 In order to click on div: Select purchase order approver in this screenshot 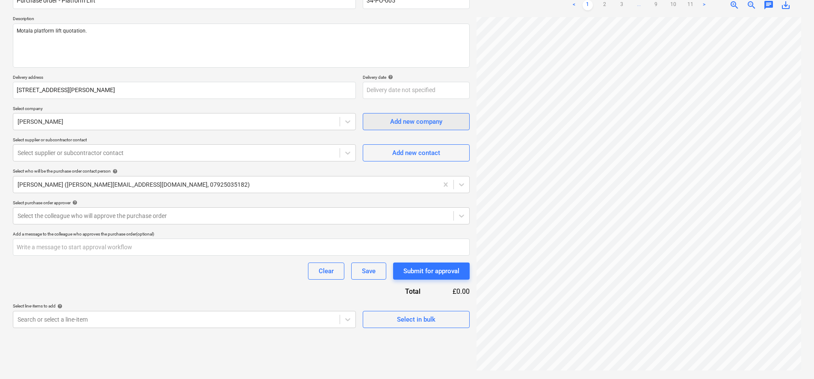, I will do `click(241, 202)`.